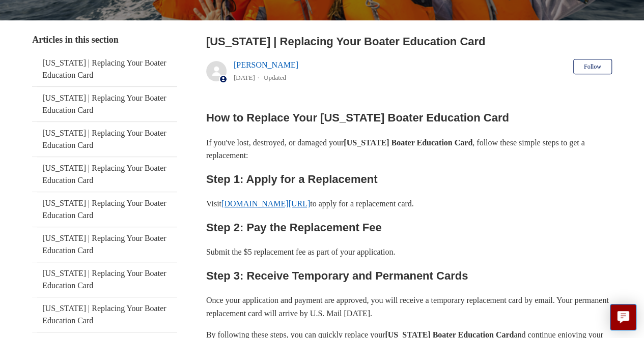 The width and height of the screenshot is (644, 338). Describe the element at coordinates (623, 317) in the screenshot. I see `div: Live chat` at that location.